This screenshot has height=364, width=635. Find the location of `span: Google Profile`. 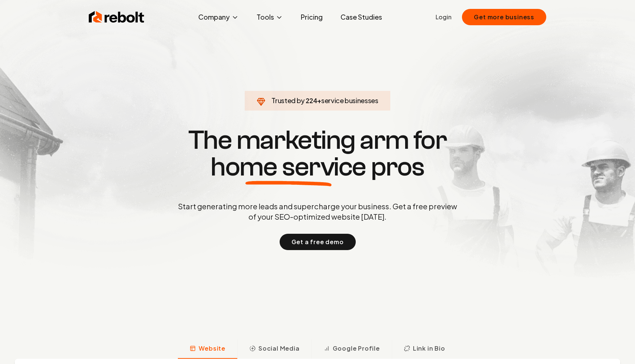

span: Google Profile is located at coordinates (356, 348).